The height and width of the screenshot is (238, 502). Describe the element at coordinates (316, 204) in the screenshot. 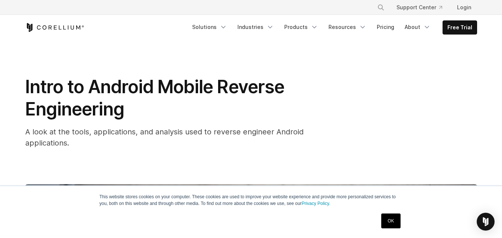

I see `a: Privacy Policy.` at that location.